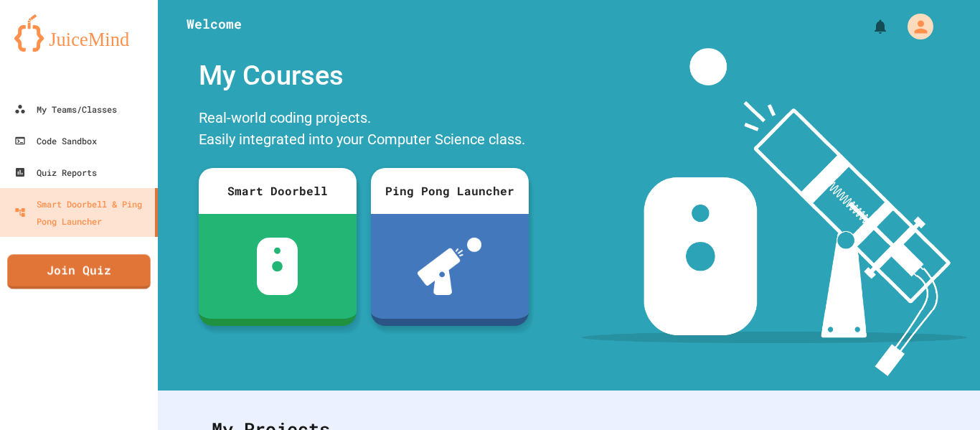 The width and height of the screenshot is (980, 430). Describe the element at coordinates (773, 212) in the screenshot. I see `img: banner-image-my-projects.png` at that location.